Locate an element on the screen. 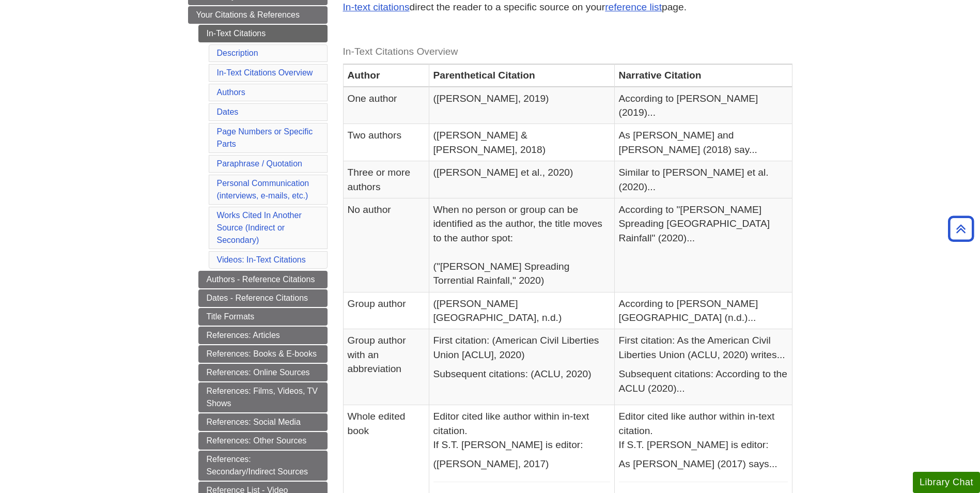  a: In-text citations is located at coordinates (376, 7).